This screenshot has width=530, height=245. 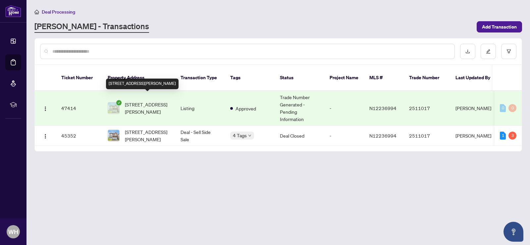 I want to click on span: WH, so click(x=13, y=232).